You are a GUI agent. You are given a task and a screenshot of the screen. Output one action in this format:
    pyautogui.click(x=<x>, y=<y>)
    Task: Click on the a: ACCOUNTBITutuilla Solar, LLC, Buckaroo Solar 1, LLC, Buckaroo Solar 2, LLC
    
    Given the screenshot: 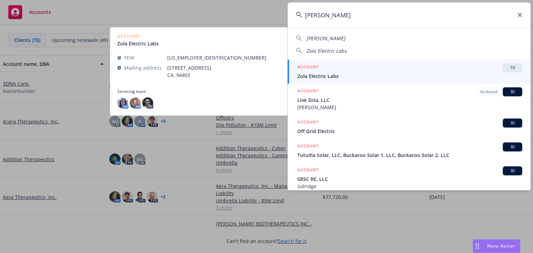 What is the action you would take?
    pyautogui.click(x=409, y=150)
    